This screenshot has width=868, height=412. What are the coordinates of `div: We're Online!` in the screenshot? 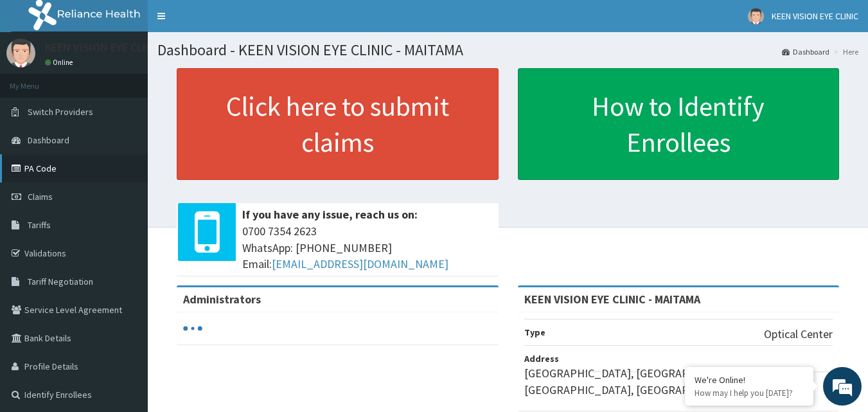 It's located at (749, 379).